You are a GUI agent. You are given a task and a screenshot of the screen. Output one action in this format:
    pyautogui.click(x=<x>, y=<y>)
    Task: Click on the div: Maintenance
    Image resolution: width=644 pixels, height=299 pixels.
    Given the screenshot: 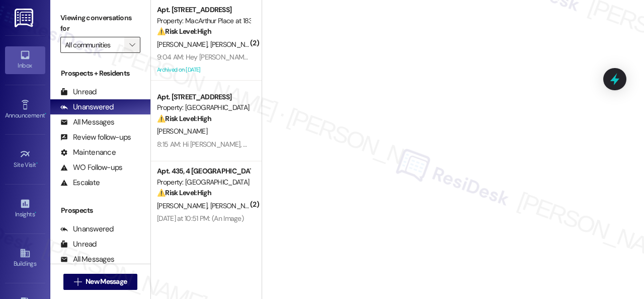 What is the action you would take?
    pyautogui.click(x=88, y=152)
    